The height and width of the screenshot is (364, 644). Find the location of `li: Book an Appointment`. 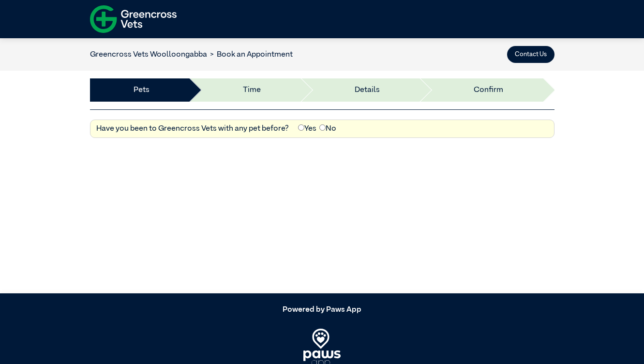

li: Book an Appointment is located at coordinates (251, 55).